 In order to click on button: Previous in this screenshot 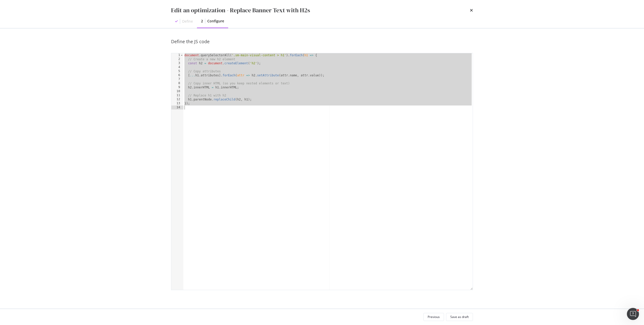, I will do `click(434, 317)`.